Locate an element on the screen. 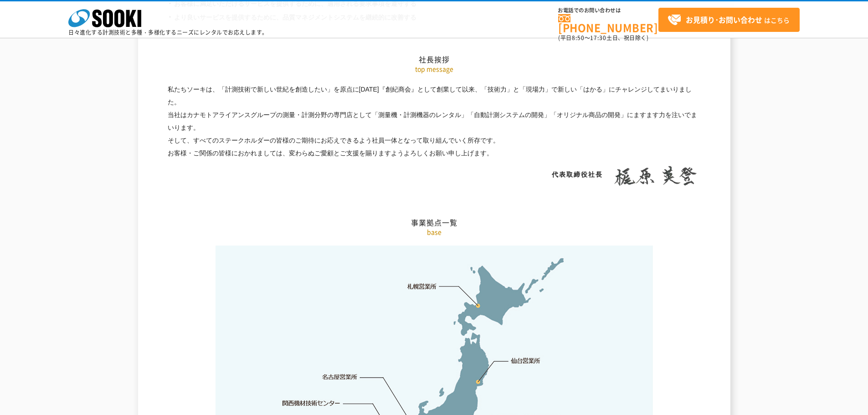 This screenshot has height=415, width=868. h2: 事業拠点一覧 is located at coordinates (434, 177).